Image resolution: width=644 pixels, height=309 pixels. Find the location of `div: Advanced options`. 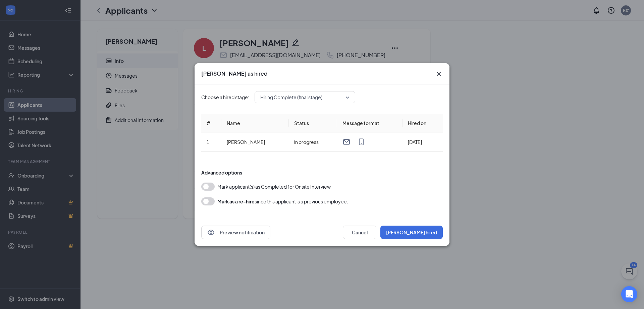

div: Advanced options is located at coordinates (322, 172).